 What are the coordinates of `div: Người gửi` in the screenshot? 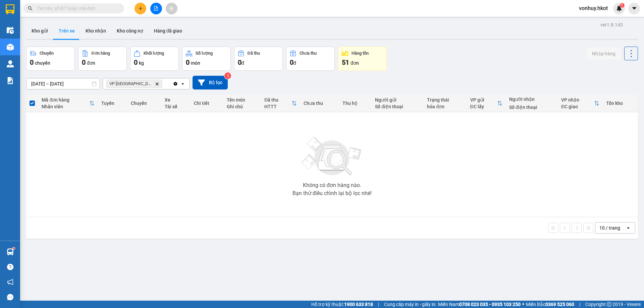 It's located at (398, 100).